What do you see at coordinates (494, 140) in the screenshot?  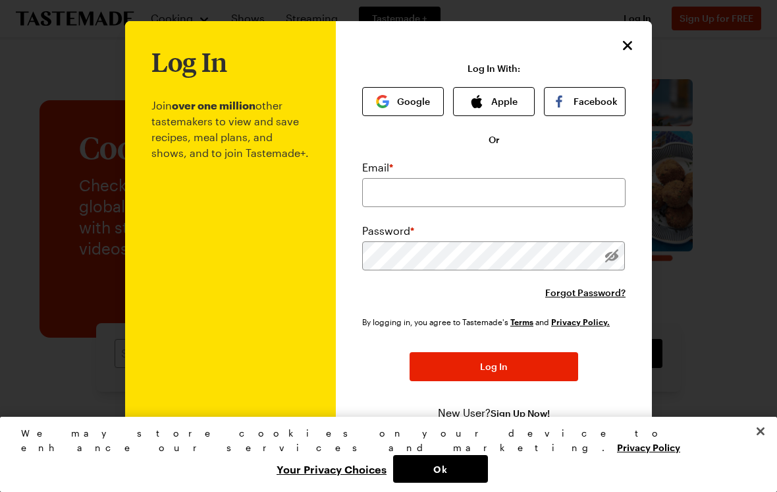 I see `span: Or` at bounding box center [494, 140].